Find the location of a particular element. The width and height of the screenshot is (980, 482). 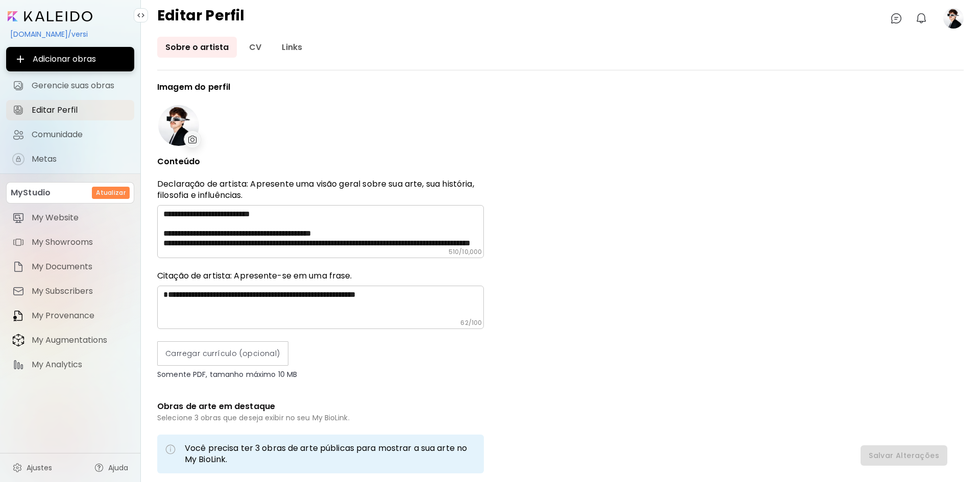

a: Sobre o artista is located at coordinates (197, 47).